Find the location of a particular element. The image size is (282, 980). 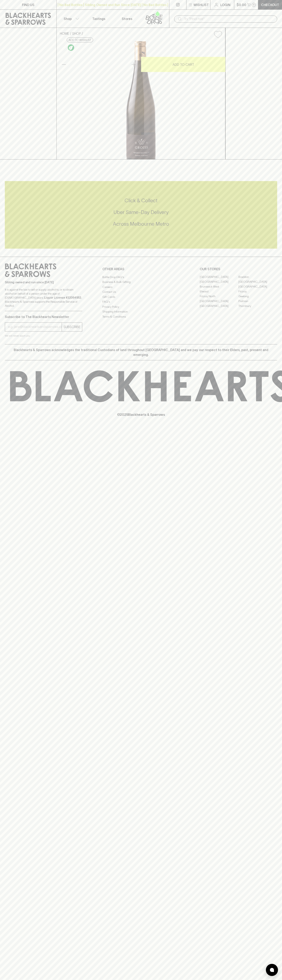

img: Organic is located at coordinates (71, 48).